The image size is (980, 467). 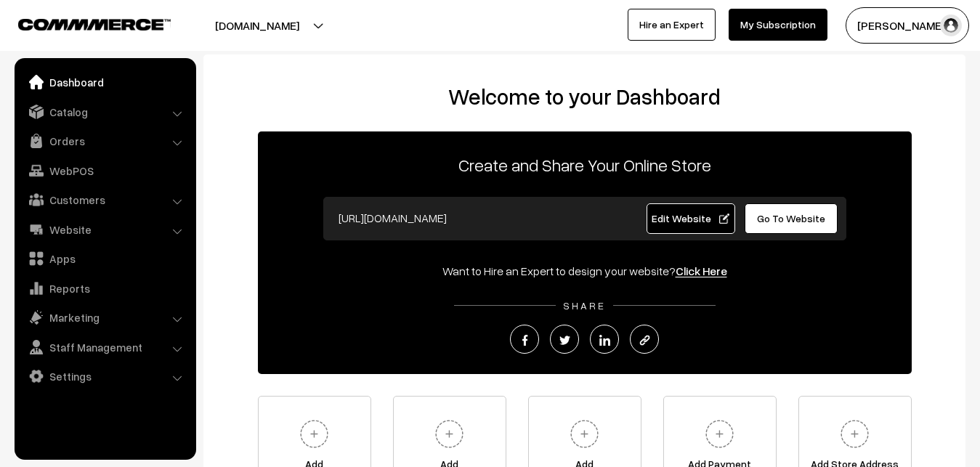 I want to click on h2: Welcome to your Dashboard, so click(x=584, y=96).